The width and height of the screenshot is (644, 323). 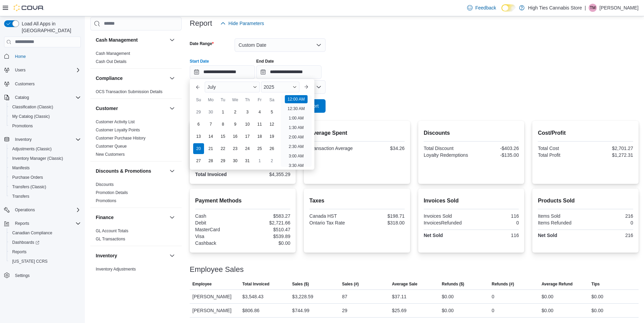 What do you see at coordinates (20, 56) in the screenshot?
I see `a: Home` at bounding box center [20, 56].